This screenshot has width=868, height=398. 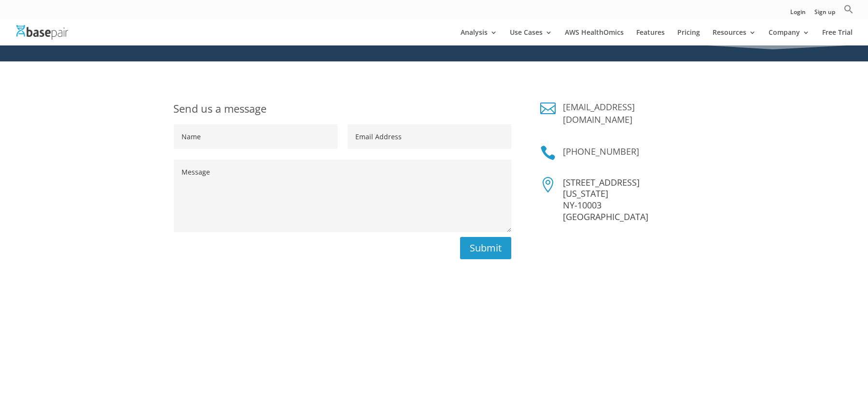 I want to click on a: Company, so click(x=789, y=37).